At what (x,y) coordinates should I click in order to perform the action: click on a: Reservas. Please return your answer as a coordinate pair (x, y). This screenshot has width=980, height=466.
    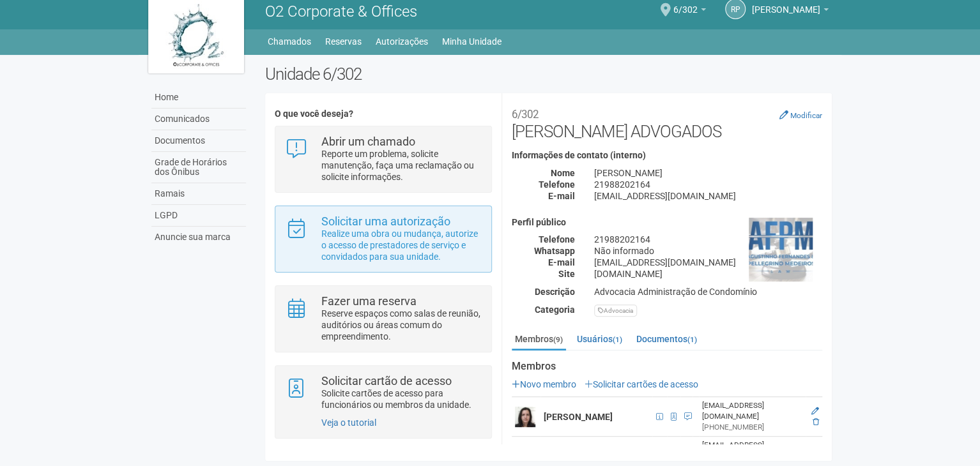
    Looking at the image, I should click on (343, 41).